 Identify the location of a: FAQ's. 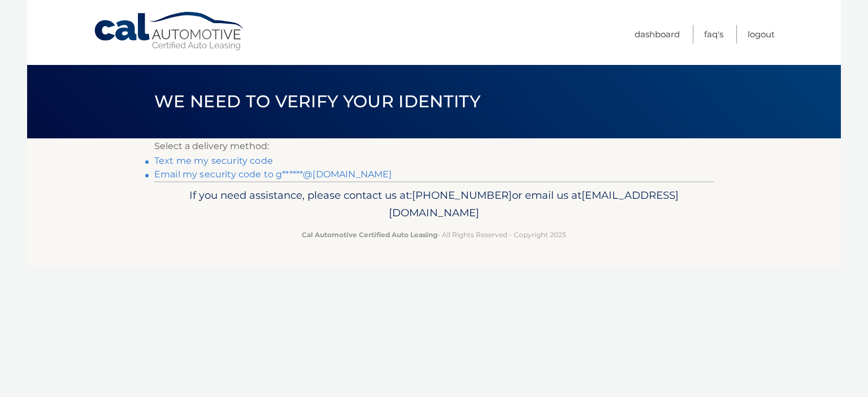
(714, 34).